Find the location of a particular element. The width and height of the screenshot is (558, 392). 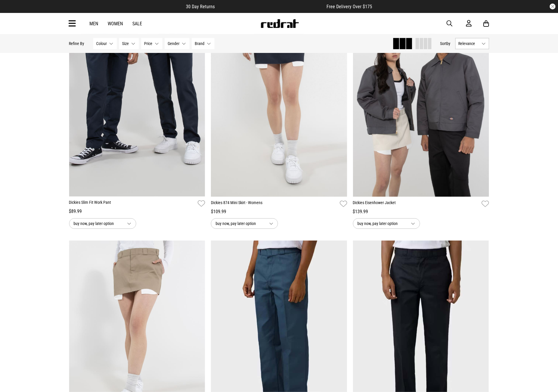

img: Dickies 874 Mini Skirt - Womens in Blue is located at coordinates (279, 102).